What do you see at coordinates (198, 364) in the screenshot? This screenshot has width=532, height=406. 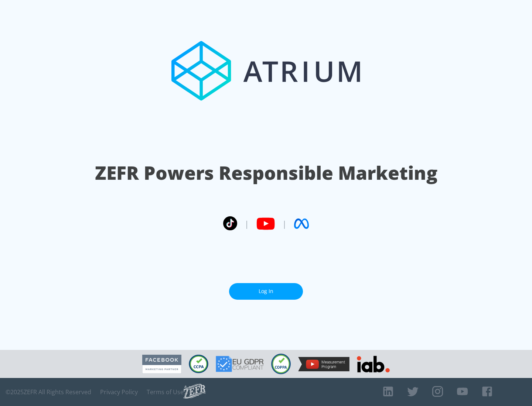 I see `img: CCPA Compliant` at bounding box center [198, 364].